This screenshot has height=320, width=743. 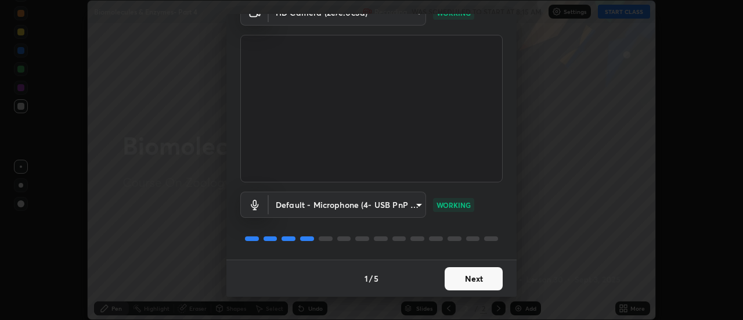 What do you see at coordinates (347, 204) in the screenshot?
I see `div: HD Camera (2e7e:0c3d)` at bounding box center [347, 204].